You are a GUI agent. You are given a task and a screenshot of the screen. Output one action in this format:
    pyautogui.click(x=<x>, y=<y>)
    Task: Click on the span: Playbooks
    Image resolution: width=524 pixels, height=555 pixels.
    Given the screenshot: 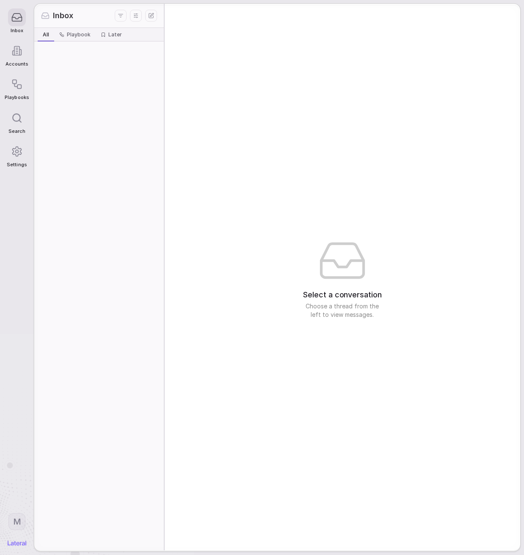 What is the action you would take?
    pyautogui.click(x=17, y=97)
    